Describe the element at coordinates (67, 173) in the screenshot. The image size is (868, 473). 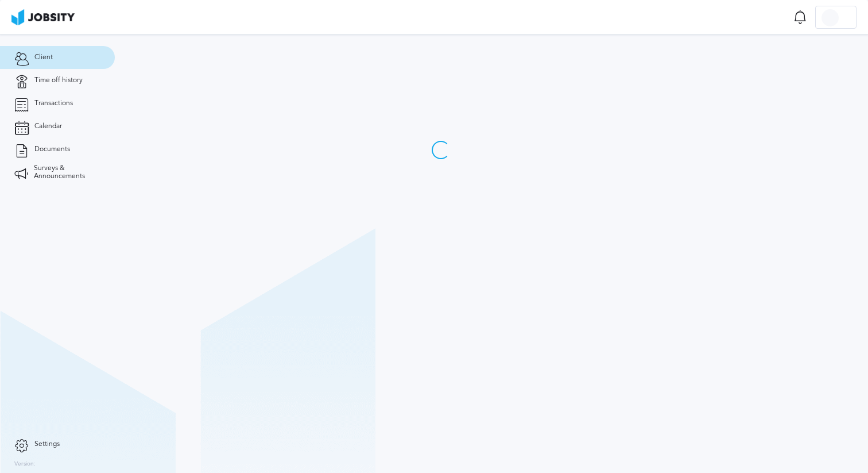
I see `span: Surveys & Announcements` at that location.